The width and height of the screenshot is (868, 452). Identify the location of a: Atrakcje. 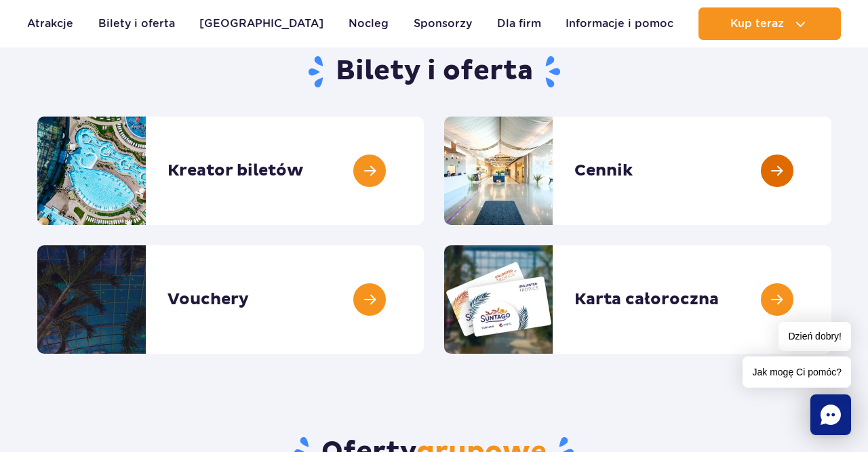
(50, 23).